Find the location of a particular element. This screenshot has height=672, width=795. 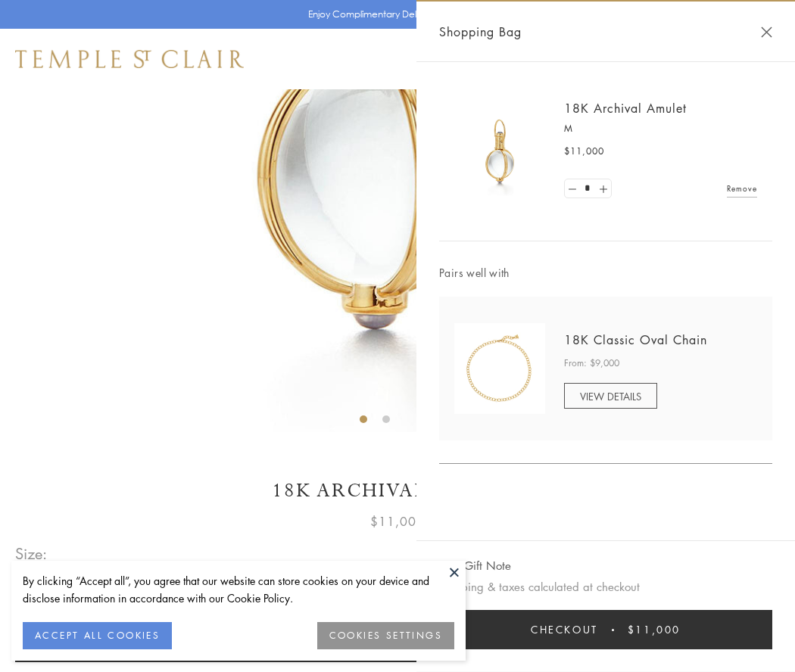

p: Enjoy Complimentary Delivery & Returns is located at coordinates (394, 15).